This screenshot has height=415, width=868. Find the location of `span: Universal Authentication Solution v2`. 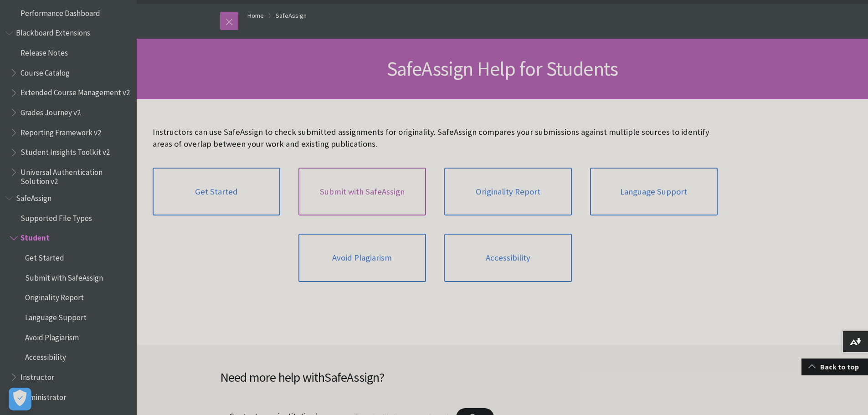

span: Universal Authentication Solution v2 is located at coordinates (75, 175).